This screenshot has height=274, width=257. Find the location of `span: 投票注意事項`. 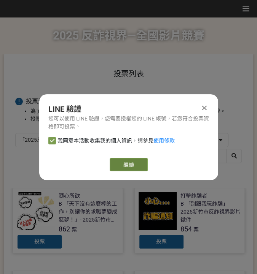

span: 投票注意事項 is located at coordinates (44, 101).